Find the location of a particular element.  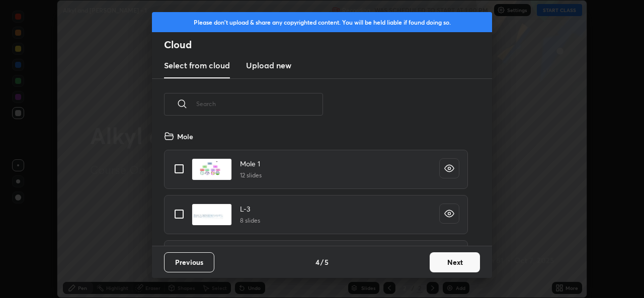

h5: 12 slides is located at coordinates (251, 175).